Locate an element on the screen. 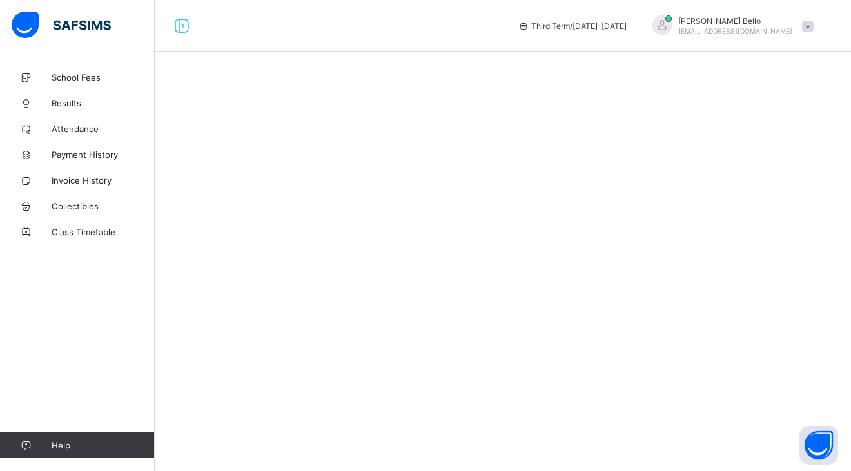 Image resolution: width=851 pixels, height=471 pixels. div: Muhammed Bello is located at coordinates (730, 26).